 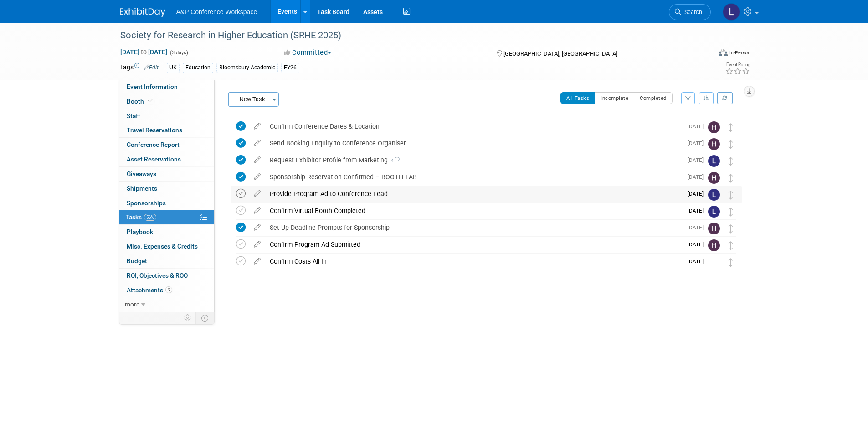 I want to click on a: Refresh, so click(x=725, y=98).